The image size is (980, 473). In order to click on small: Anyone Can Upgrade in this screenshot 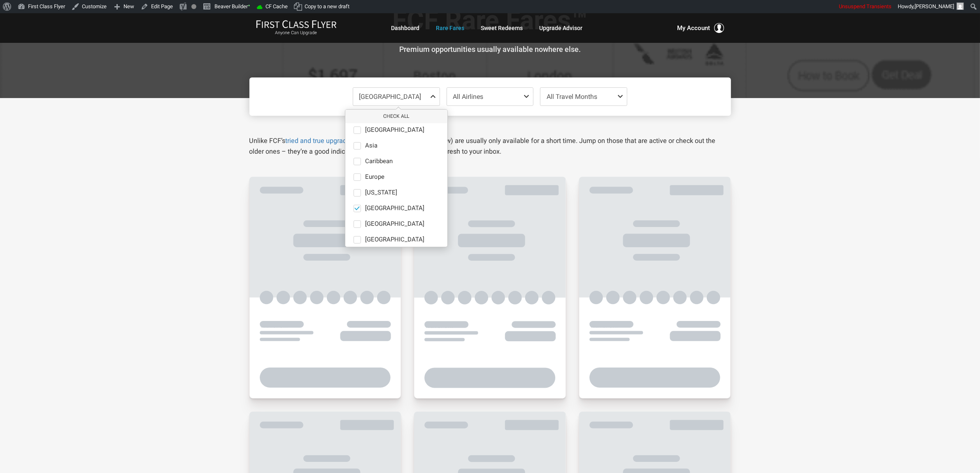, I will do `click(296, 33)`.